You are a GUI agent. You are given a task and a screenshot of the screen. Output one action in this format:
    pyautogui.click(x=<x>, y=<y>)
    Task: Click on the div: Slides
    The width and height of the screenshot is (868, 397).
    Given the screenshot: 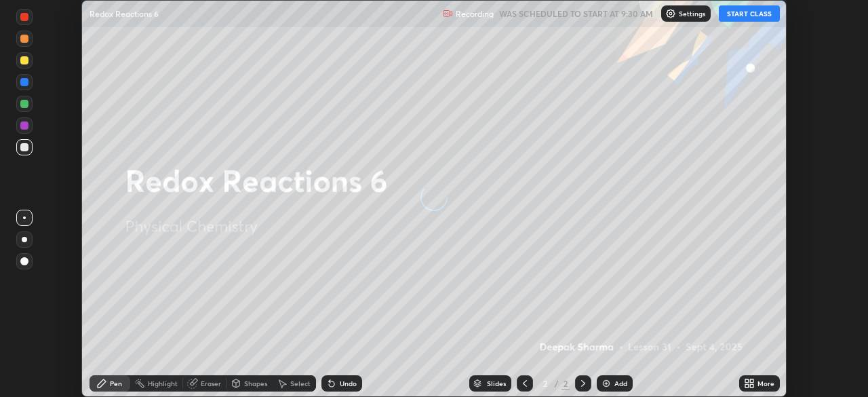 What is the action you would take?
    pyautogui.click(x=496, y=383)
    